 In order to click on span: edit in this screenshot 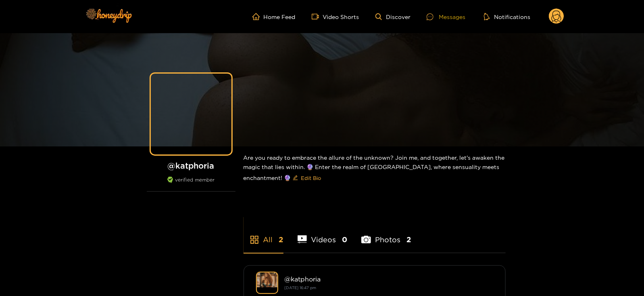, I will do `click(296, 178)`.